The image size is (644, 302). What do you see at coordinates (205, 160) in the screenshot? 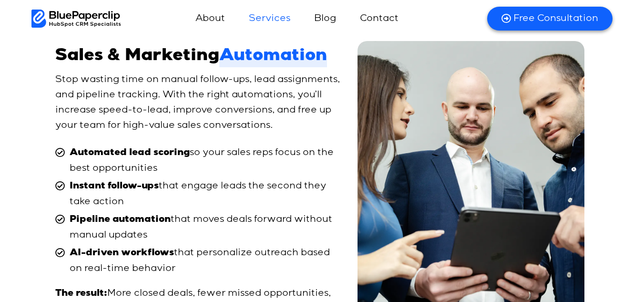
I see `span: so your sales reps focus on the best opportunities` at bounding box center [205, 160].